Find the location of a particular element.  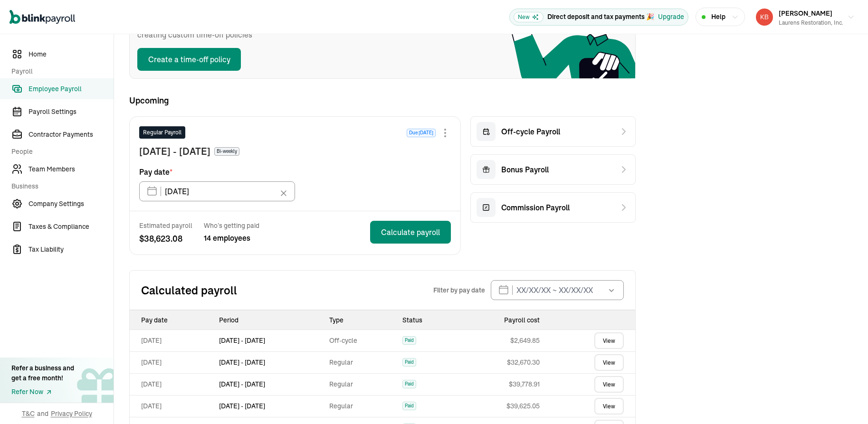

span: Privacy Policy is located at coordinates (72, 413).